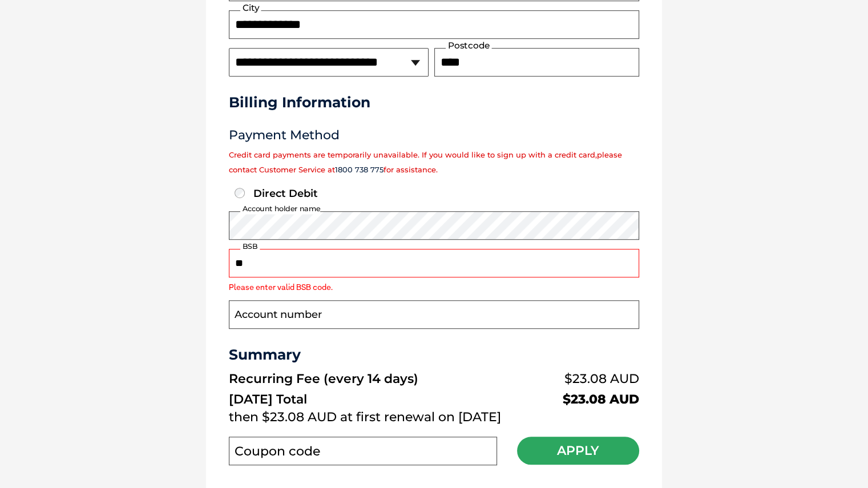 Image resolution: width=868 pixels, height=488 pixels. What do you see at coordinates (251, 8) in the screenshot?
I see `label: City` at bounding box center [251, 8].